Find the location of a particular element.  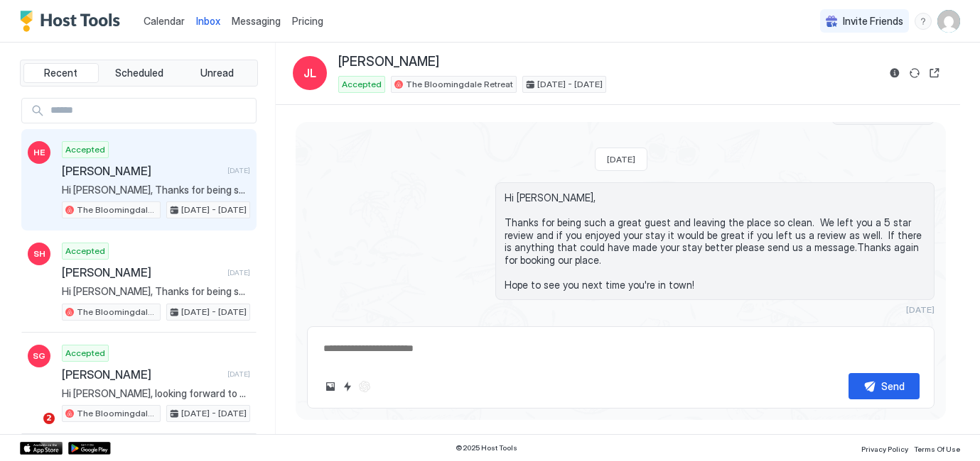

button: Send is located at coordinates (884, 386).